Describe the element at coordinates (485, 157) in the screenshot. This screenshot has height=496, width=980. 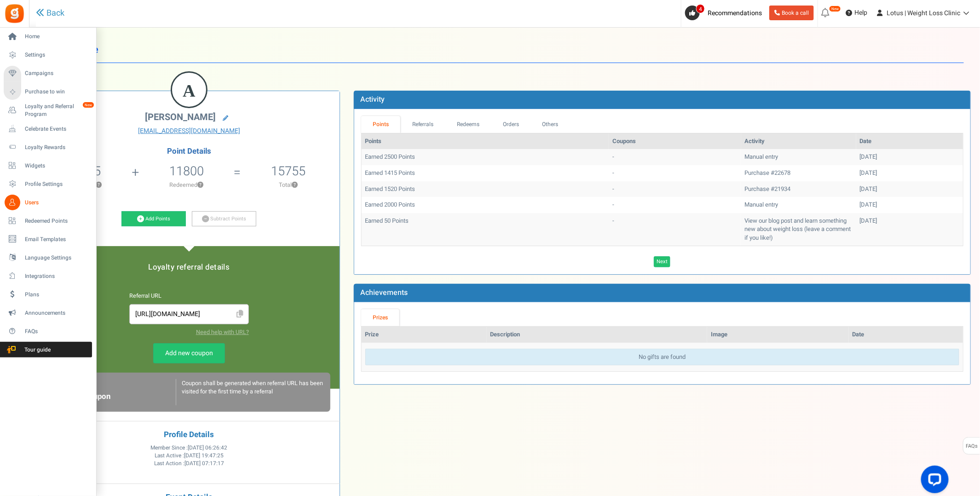
I see `td: Earned 2500 Points` at that location.